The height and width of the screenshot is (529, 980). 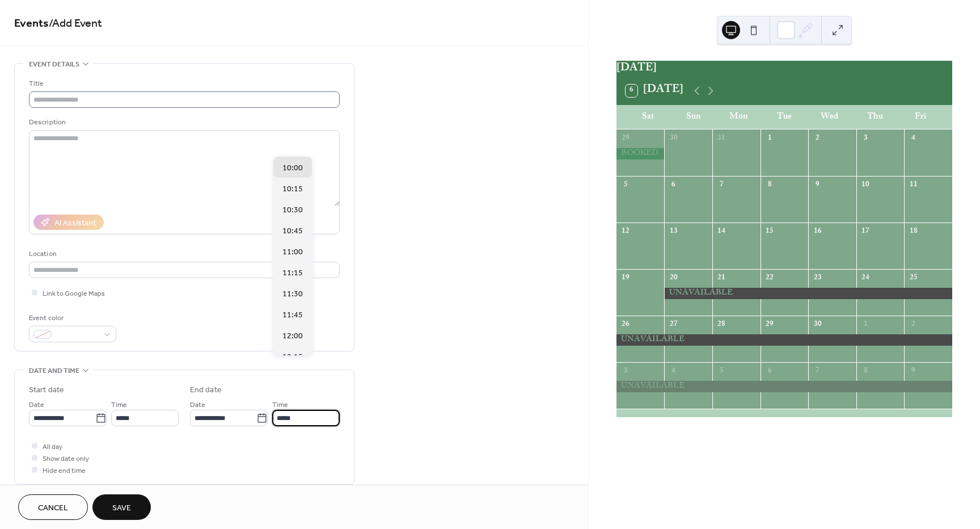 What do you see at coordinates (64, 471) in the screenshot?
I see `span: Hide end time` at bounding box center [64, 471].